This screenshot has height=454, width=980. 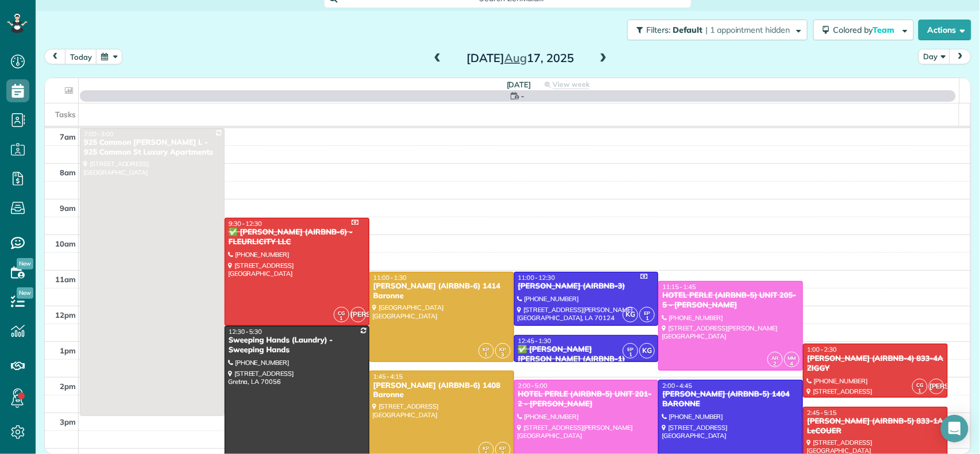 What do you see at coordinates (961, 57) in the screenshot?
I see `button: next` at bounding box center [961, 57].